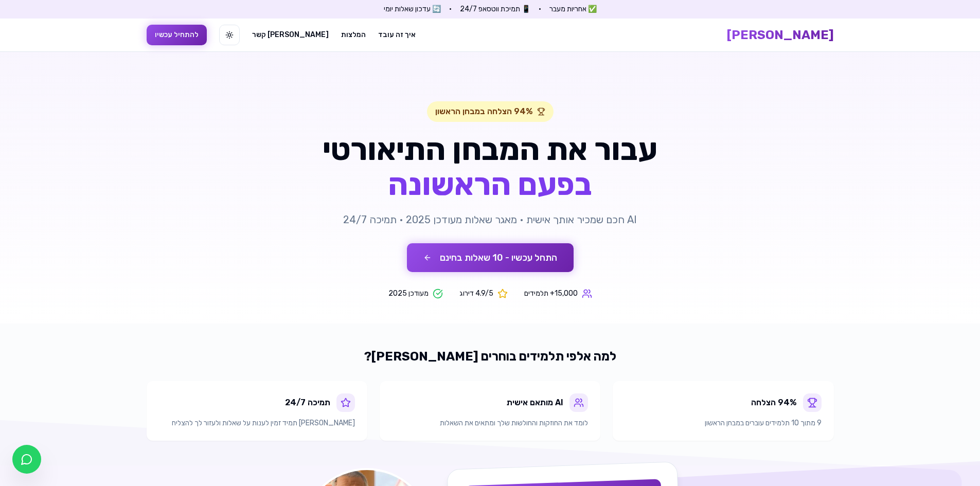  What do you see at coordinates (485, 112) in the screenshot?
I see `span: 94% הצלחה במבחן הראשון` at bounding box center [485, 112].